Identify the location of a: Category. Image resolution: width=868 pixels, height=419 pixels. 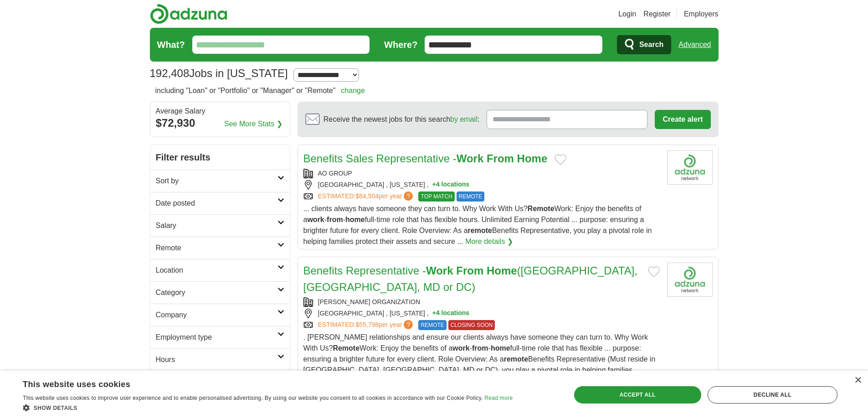
(220, 292).